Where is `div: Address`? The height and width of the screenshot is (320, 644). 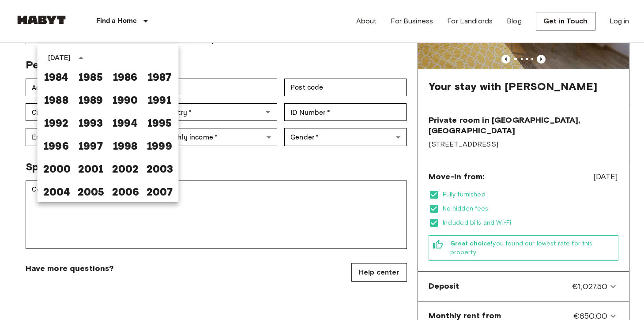 div: Address is located at coordinates (152, 87).